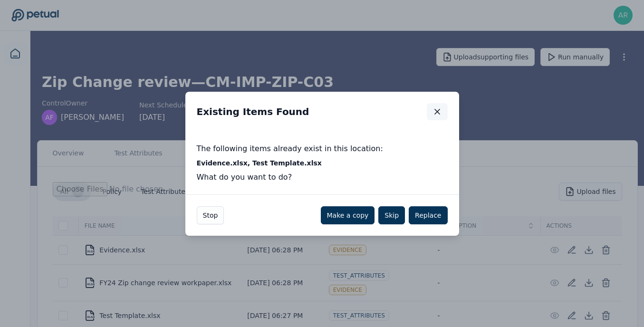  What do you see at coordinates (348, 216) in the screenshot?
I see `button: Make a copy` at bounding box center [348, 216].